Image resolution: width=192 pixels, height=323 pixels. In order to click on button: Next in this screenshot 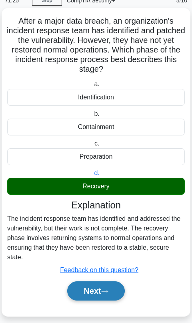, I will do `click(96, 291)`.